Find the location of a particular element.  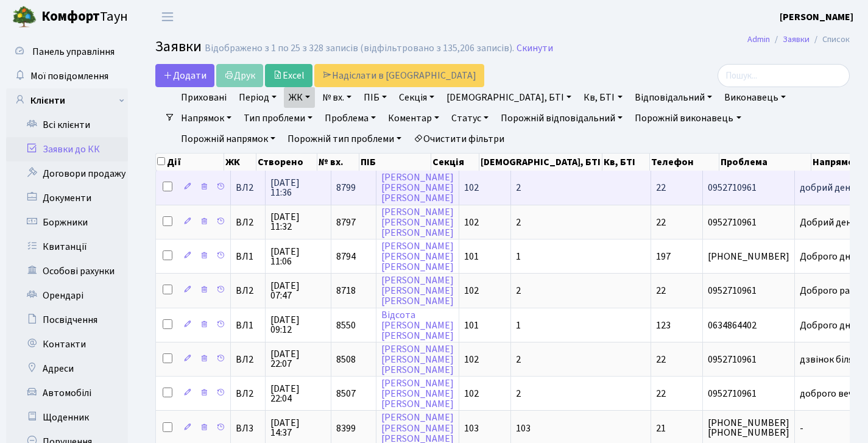

span: 8550 is located at coordinates (346, 325).